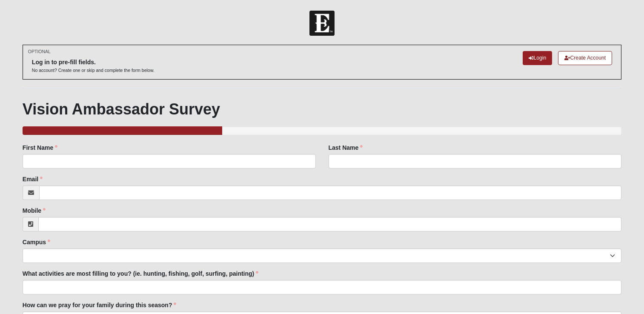 This screenshot has height=314, width=644. What do you see at coordinates (93, 62) in the screenshot?
I see `h6: Log in to pre-fill fields.` at bounding box center [93, 62].